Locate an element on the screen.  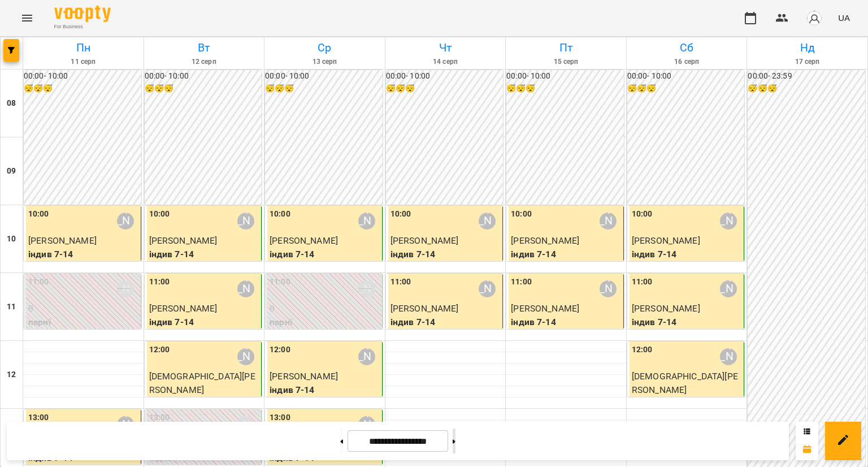
h6: 17 серп is located at coordinates (807, 62).